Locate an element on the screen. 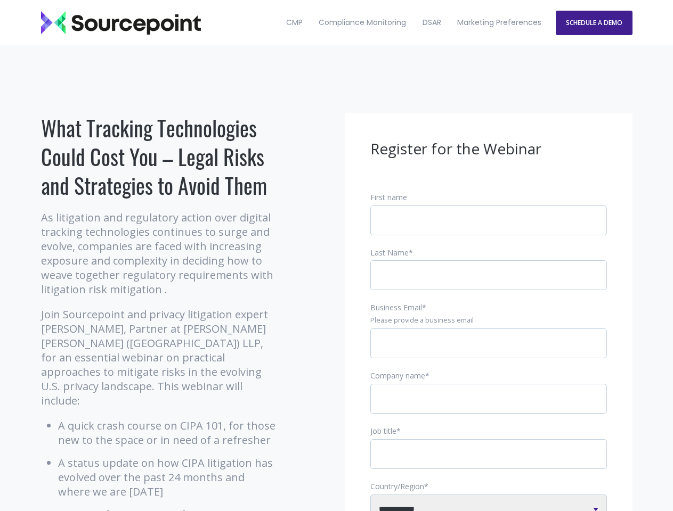 The width and height of the screenshot is (673, 511). li: A quick crash course on CIPA 101, for those new to the space or in need of a refresher is located at coordinates (168, 433).